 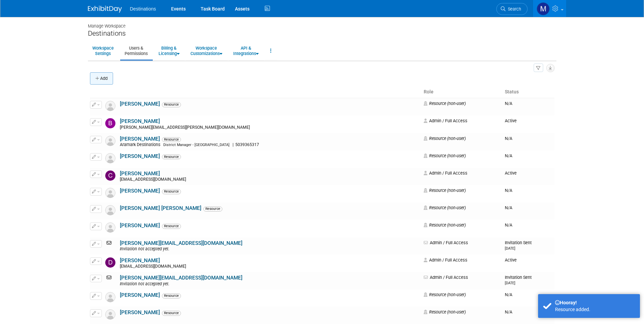 I want to click on a: Billing &Licensing, so click(x=169, y=50).